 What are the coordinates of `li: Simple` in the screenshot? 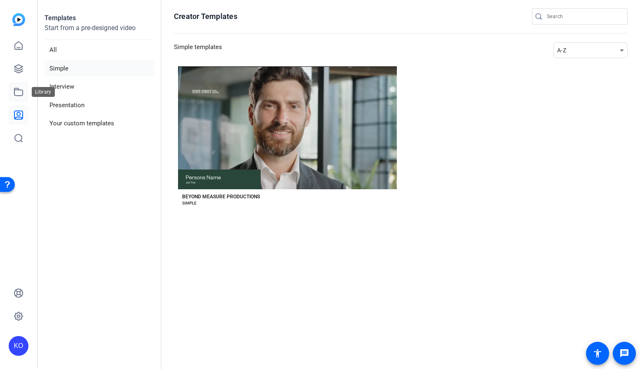 It's located at (99, 68).